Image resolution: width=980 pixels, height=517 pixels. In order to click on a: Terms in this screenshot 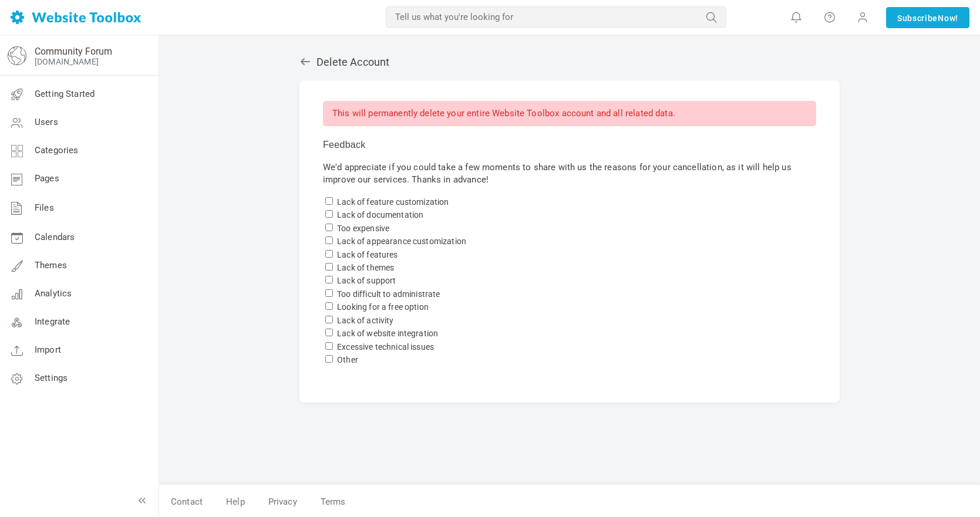, I will do `click(327, 502)`.